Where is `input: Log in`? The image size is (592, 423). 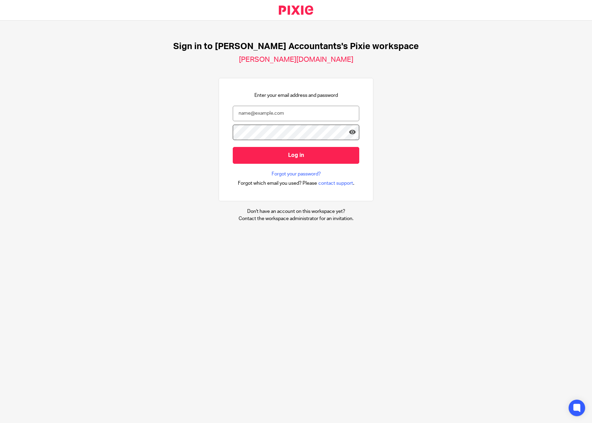
input: Log in is located at coordinates (296, 155).